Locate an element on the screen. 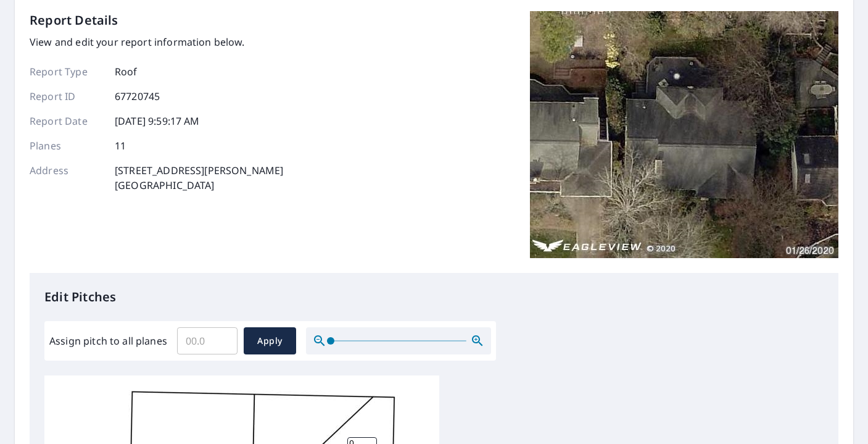 The height and width of the screenshot is (444, 868). span: Apply is located at coordinates (269, 341).